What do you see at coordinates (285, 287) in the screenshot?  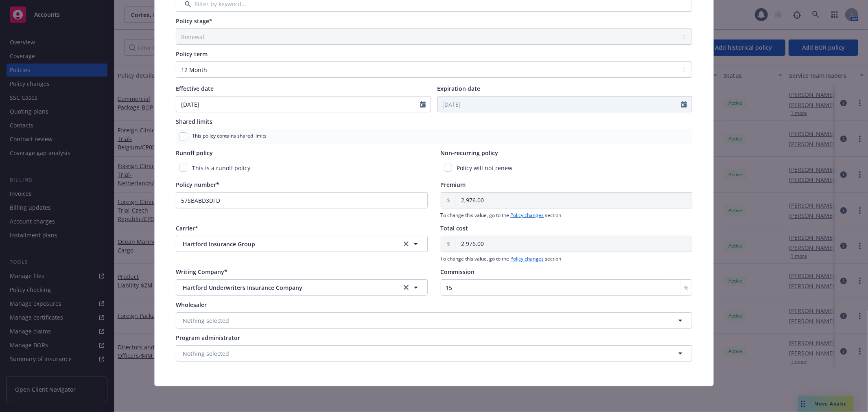 I see `span: Hartford Underwriters Insurance Company` at bounding box center [285, 287].